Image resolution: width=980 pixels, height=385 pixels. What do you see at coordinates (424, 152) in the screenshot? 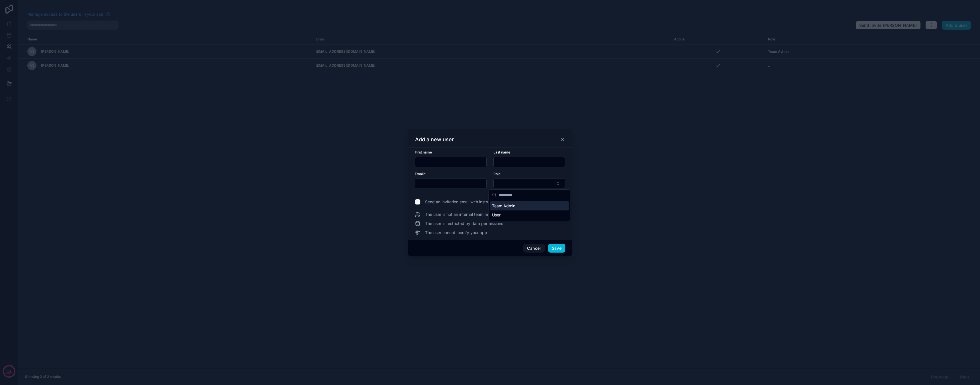
I see `span: First name` at bounding box center [424, 152].